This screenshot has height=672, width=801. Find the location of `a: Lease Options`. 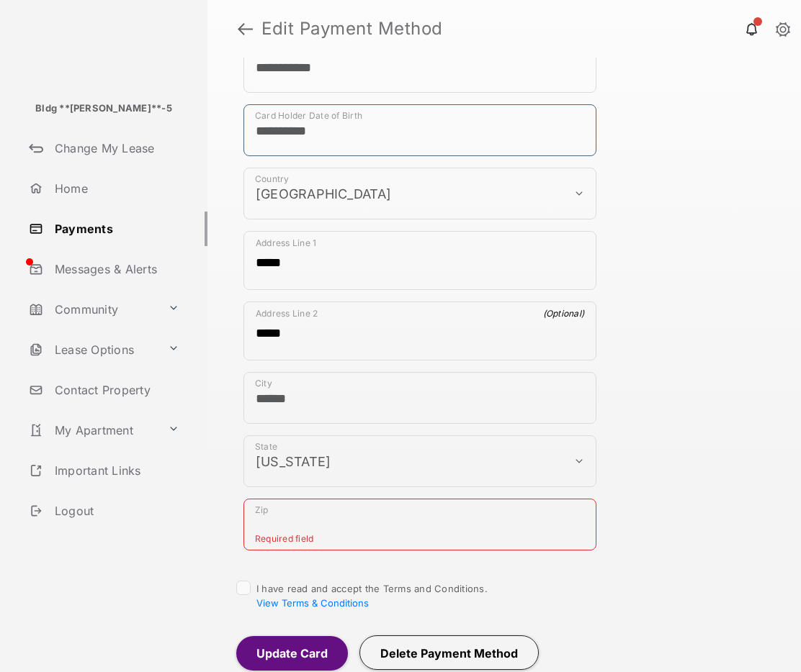

a: Lease Options is located at coordinates (92, 350).